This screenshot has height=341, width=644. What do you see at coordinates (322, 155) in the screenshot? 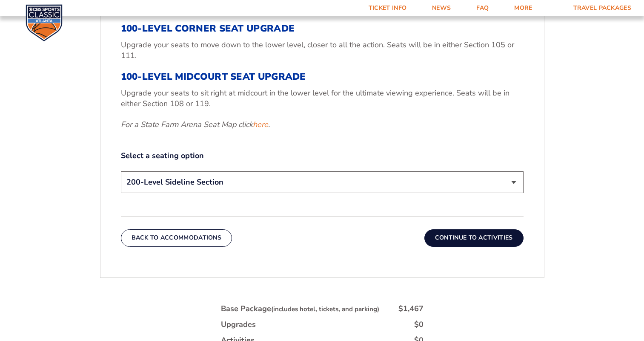
I see `label: Select a seating option` at bounding box center [322, 155].